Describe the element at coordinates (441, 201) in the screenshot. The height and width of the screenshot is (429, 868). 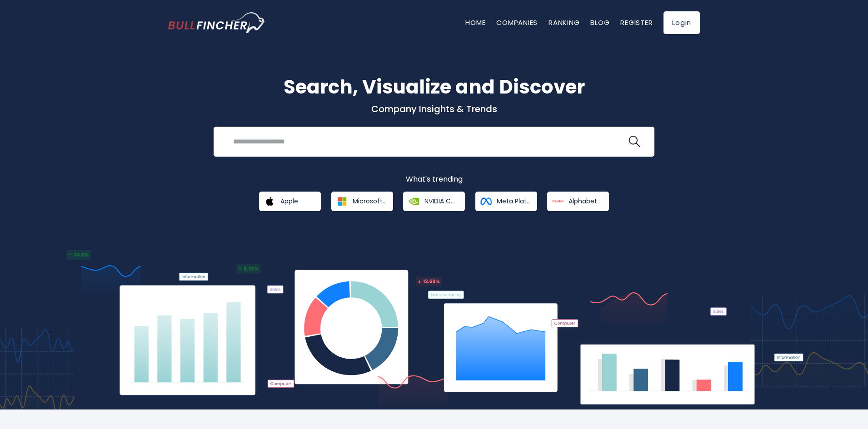
I see `span: NVIDIA Corporation` at that location.